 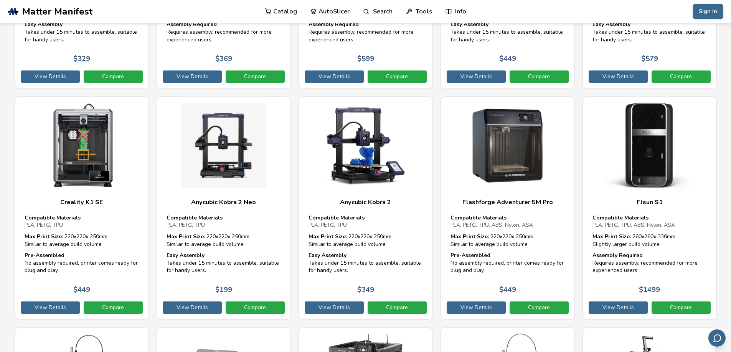 What do you see at coordinates (366, 203) in the screenshot?
I see `h3: Anycubic Kobra 2` at bounding box center [366, 203].